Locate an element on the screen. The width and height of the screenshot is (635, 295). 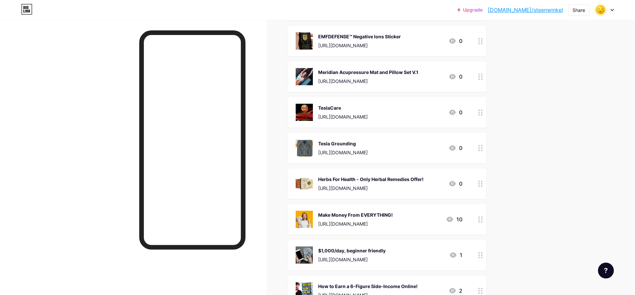
div: Meridian Acupressure Mat and Pillow Set V.1 is located at coordinates (368, 72).